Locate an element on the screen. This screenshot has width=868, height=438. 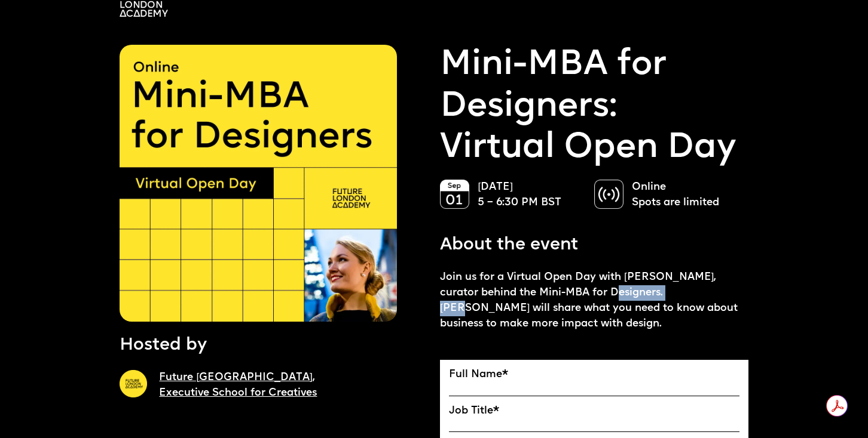
img: A yellow square saying "Online, Mini-MBA for Designers" Virtual Open Day with the photo of curato... is located at coordinates (258, 183).